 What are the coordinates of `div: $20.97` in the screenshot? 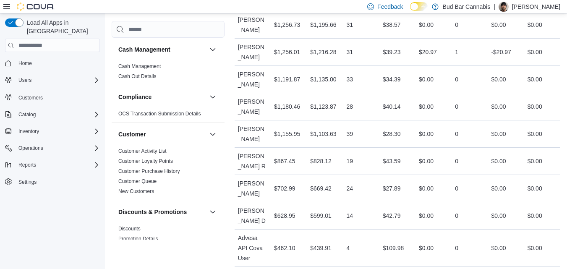 It's located at (428, 52).